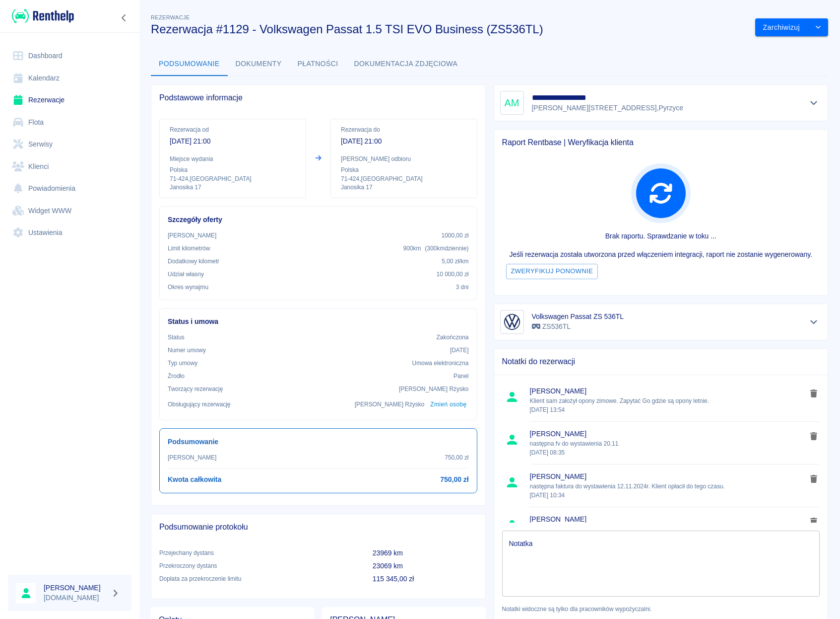 Image resolution: width=840 pixels, height=619 pixels. Describe the element at coordinates (199, 404) in the screenshot. I see `p: Obsługujący rezerwację` at that location.